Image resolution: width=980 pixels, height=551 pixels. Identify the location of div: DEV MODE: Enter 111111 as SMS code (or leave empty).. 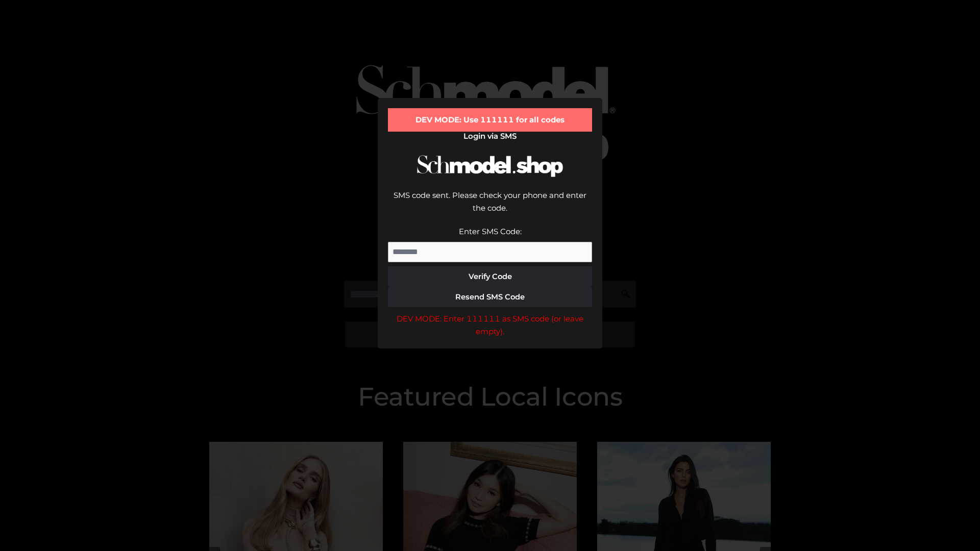
(490, 325).